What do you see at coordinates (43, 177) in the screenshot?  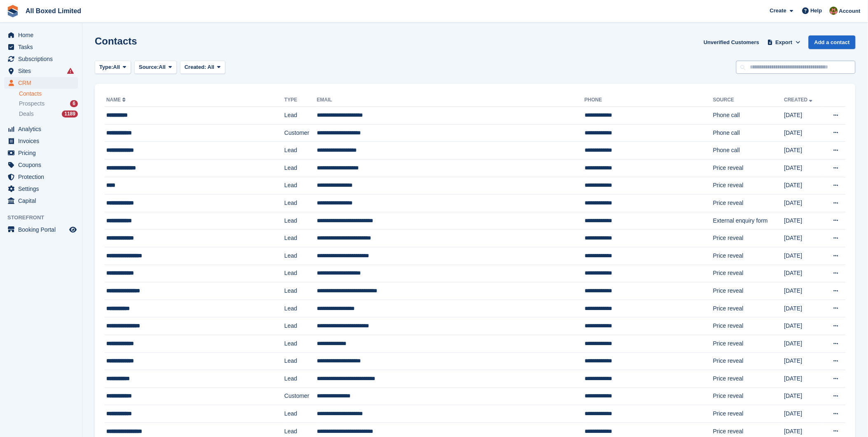 I see `span: Protection` at bounding box center [43, 177].